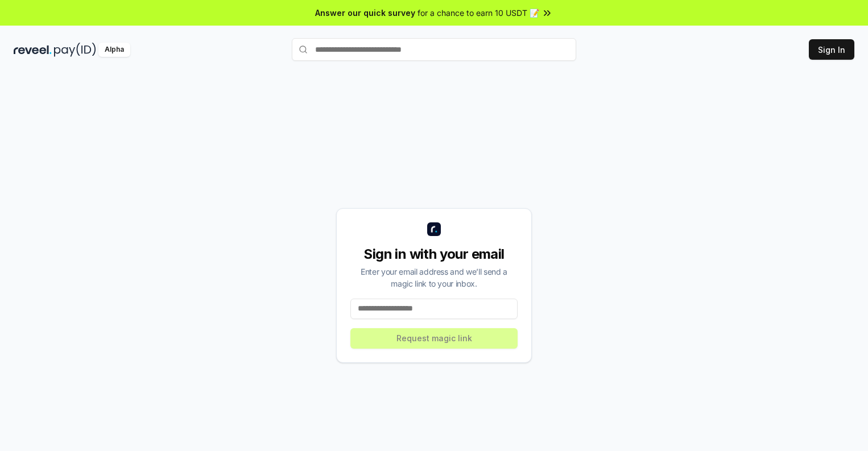 This screenshot has height=451, width=868. I want to click on button: Sign In, so click(831, 49).